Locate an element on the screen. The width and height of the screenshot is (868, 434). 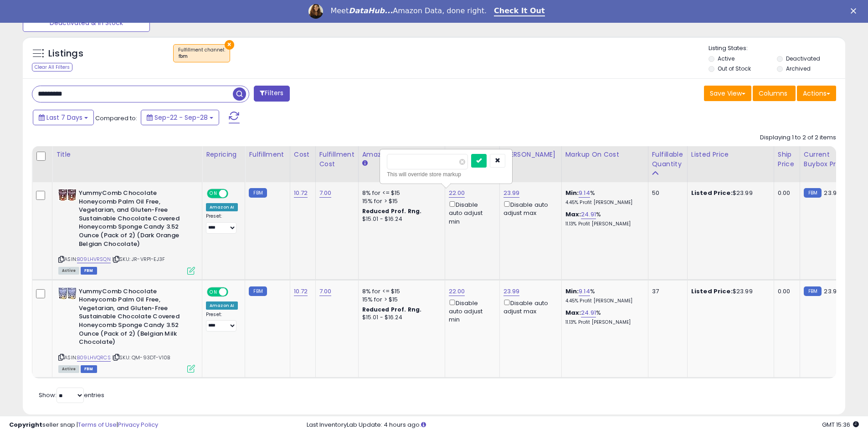
a: B09LHVQRCS is located at coordinates (94, 357).